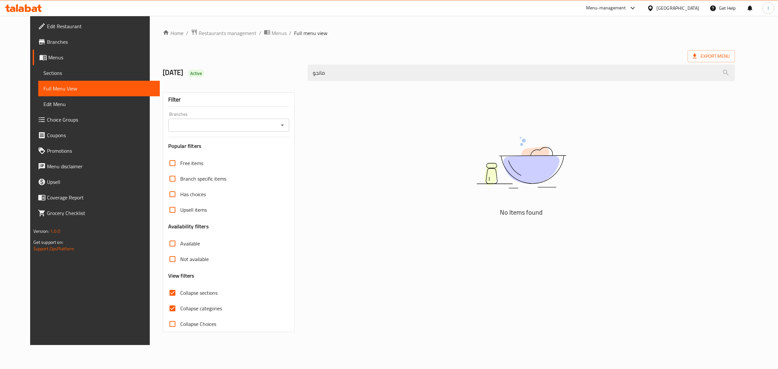  I want to click on h3: Popular filters, so click(229, 146).